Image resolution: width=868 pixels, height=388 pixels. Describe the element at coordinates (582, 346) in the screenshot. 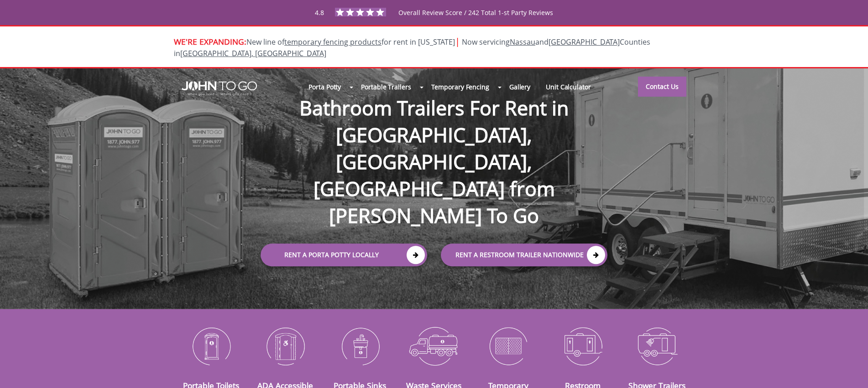

I see `img: Restroom-Trailers-icon_N.png` at that location.